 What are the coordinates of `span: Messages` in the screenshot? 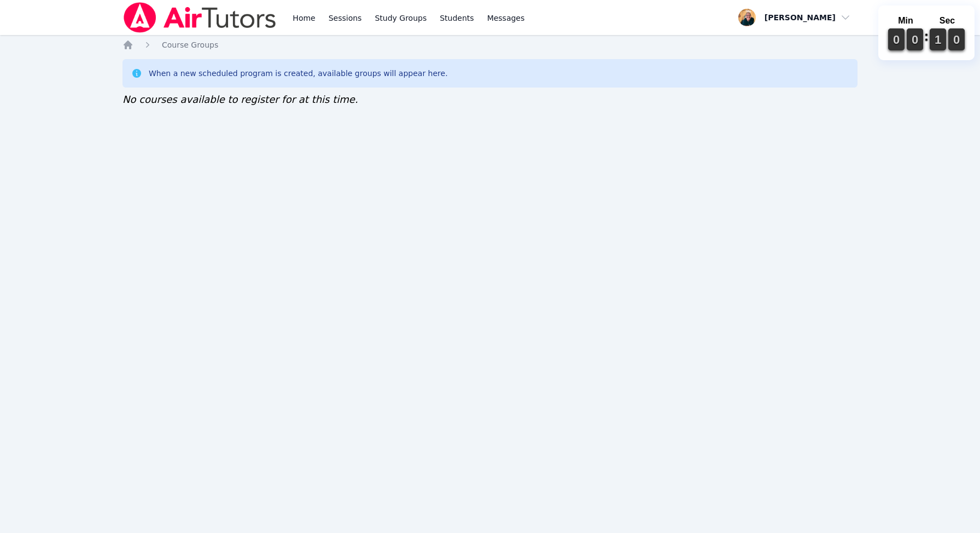 It's located at (506, 19).